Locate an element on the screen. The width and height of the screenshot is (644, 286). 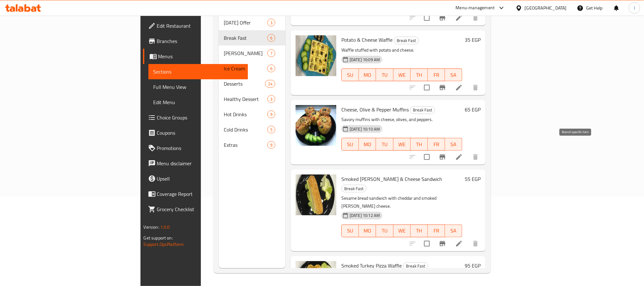
span: Smoked Turkey Pizza Waffle is located at coordinates (372, 266).